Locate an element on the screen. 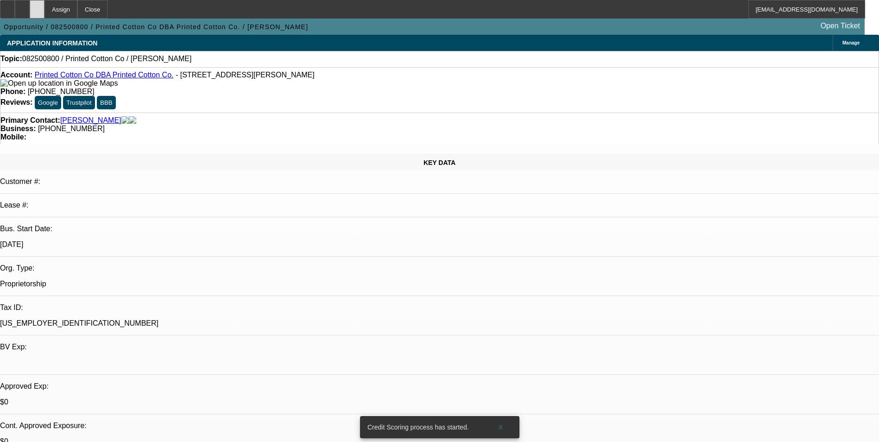  a: Printed Cotton Co DBA Printed Cotton Co. is located at coordinates (104, 75).